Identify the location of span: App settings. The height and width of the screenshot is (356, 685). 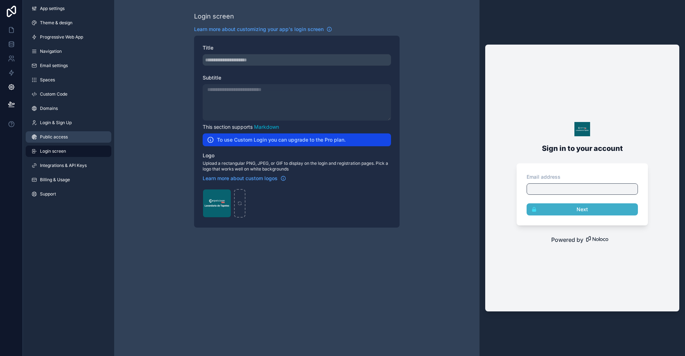
(52, 9).